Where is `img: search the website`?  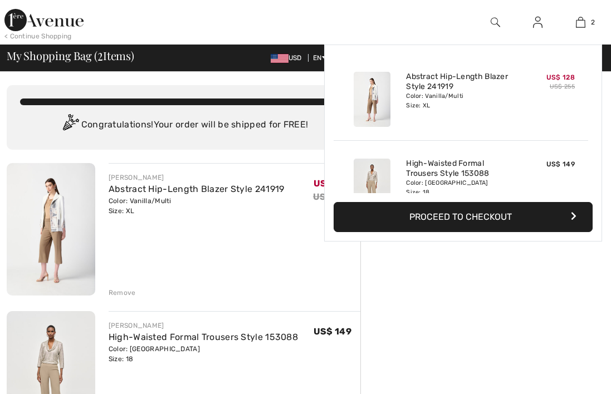 img: search the website is located at coordinates (495, 22).